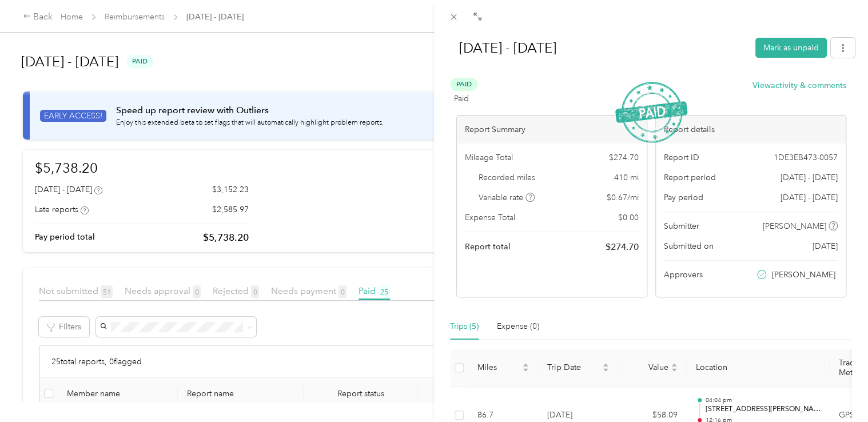 The image size is (868, 422). What do you see at coordinates (578, 368) in the screenshot?
I see `th: Trip Date` at bounding box center [578, 368].